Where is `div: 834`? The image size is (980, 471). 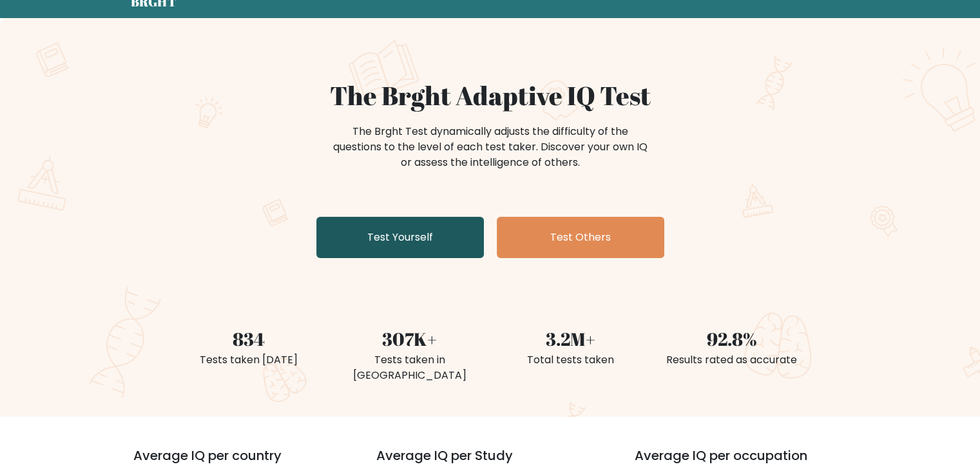 div: 834 is located at coordinates (249, 338).